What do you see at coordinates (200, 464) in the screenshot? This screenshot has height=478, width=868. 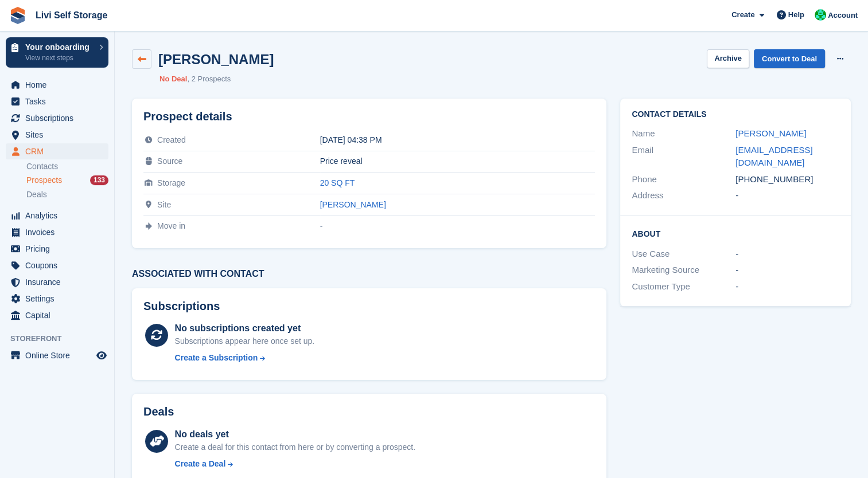 I see `div: Create a Deal` at bounding box center [200, 464].